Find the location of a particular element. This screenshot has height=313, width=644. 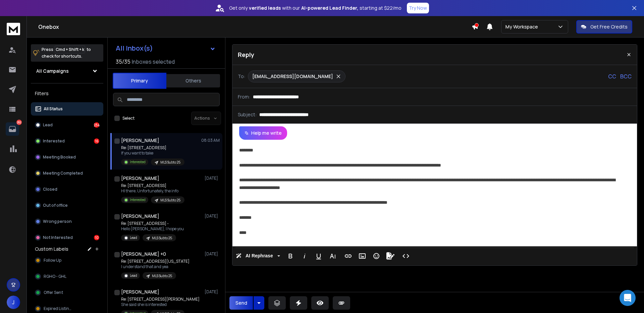

button: More Text is located at coordinates (333, 256).